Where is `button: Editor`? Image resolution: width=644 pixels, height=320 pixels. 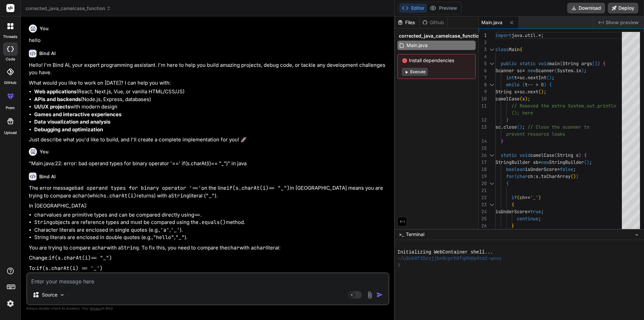 button: Editor is located at coordinates (413, 8).